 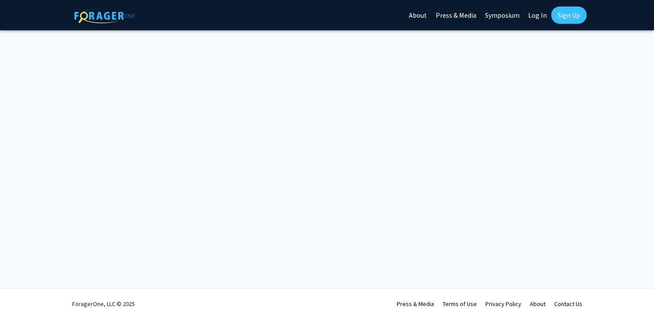 What do you see at coordinates (105, 16) in the screenshot?
I see `img: ForagerOne Logo` at bounding box center [105, 16].